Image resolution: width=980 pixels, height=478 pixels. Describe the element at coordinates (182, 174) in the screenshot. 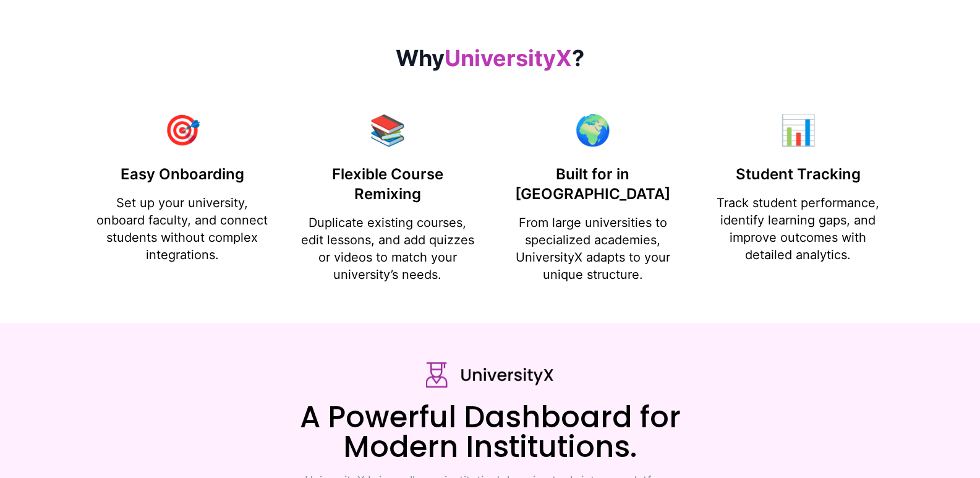

I see `h3: Easy Onboarding` at that location.